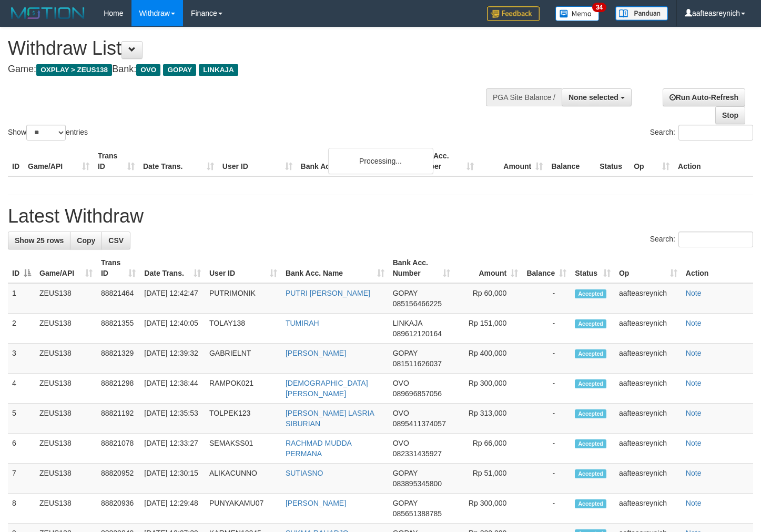 This screenshot has height=532, width=761. I want to click on th: Bank Acc. Name: activate to sort column ascending, so click(335, 268).